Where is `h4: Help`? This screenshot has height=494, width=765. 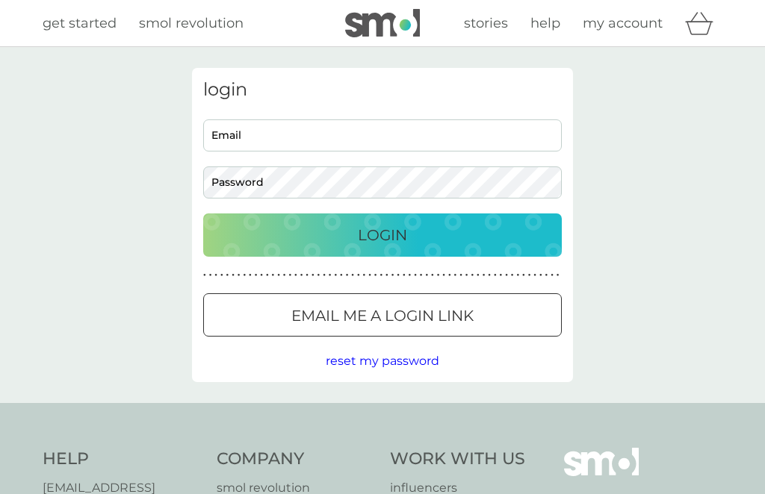 h4: Help is located at coordinates (122, 459).